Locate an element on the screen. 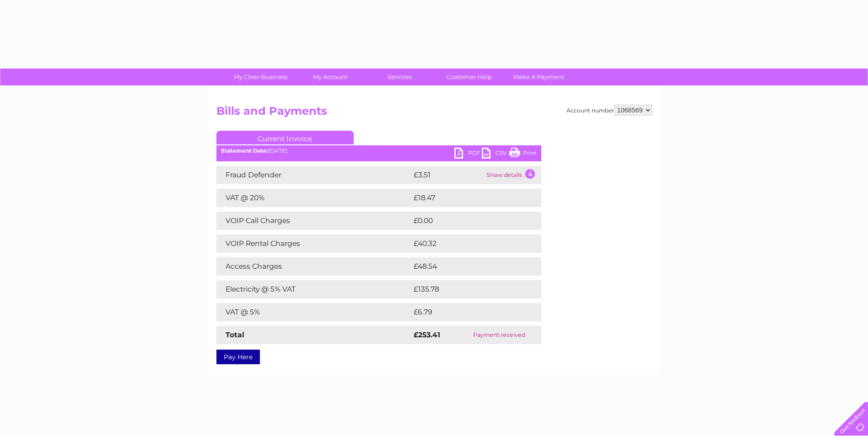 This screenshot has width=868, height=436. a: Pay Here is located at coordinates (238, 357).